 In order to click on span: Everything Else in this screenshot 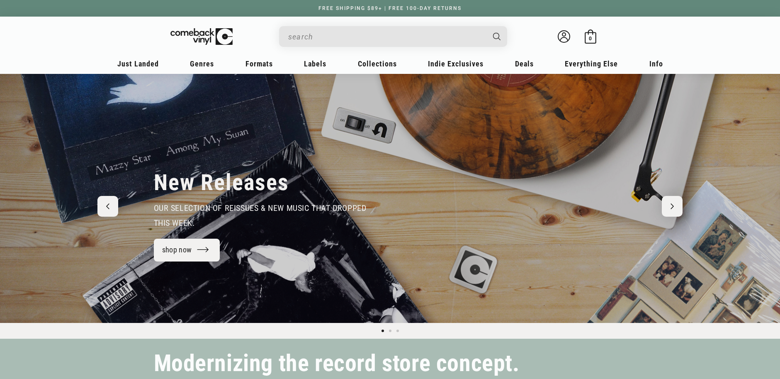, I will do `click(591, 63)`.